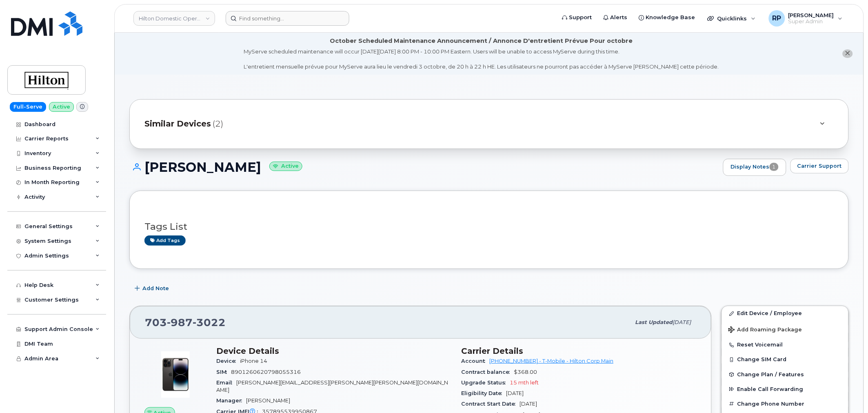  I want to click on span: SIM, so click(224, 372).